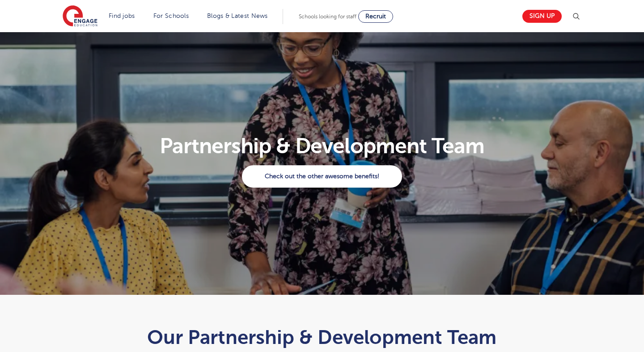  What do you see at coordinates (171, 16) in the screenshot?
I see `a: For Schools` at bounding box center [171, 16].